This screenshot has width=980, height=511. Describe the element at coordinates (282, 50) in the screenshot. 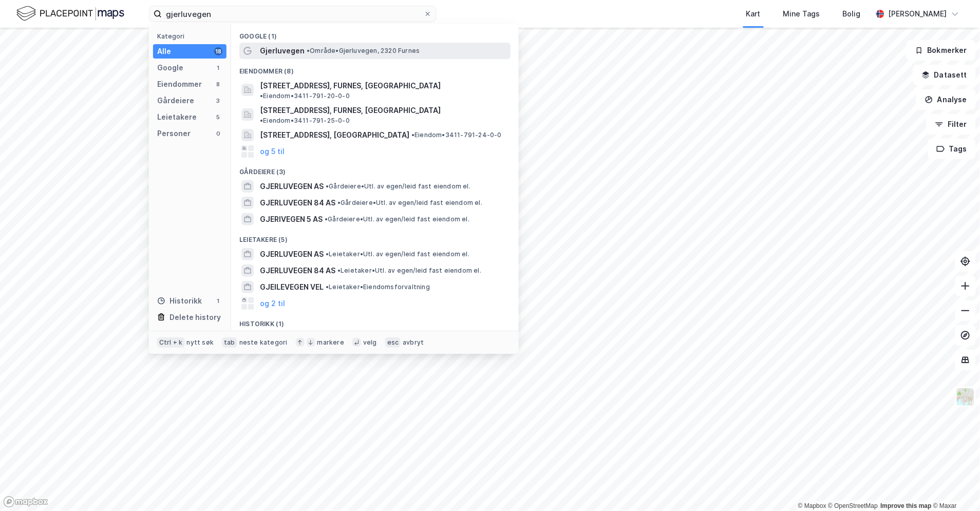

I see `span: Gjerluvegen` at that location.